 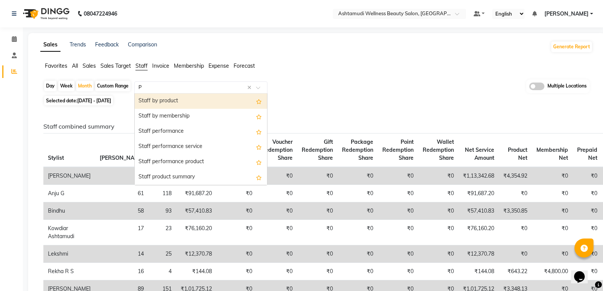 I want to click on span: Clear all, so click(x=251, y=88).